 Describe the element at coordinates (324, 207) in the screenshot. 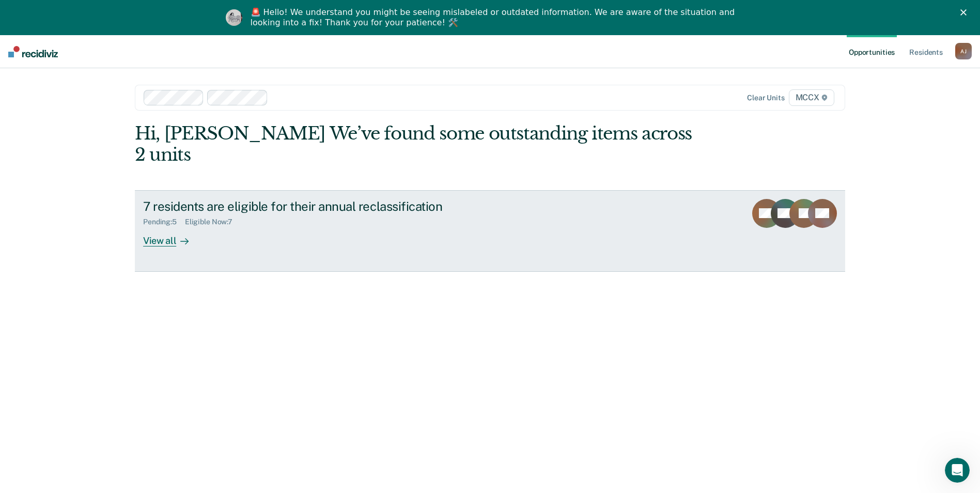

I see `div: 7 residents are eligible for their annual reclassification` at that location.